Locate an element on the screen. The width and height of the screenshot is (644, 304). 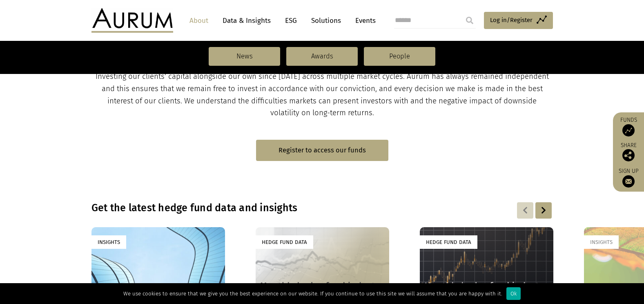
input: Submit is located at coordinates (469, 20).